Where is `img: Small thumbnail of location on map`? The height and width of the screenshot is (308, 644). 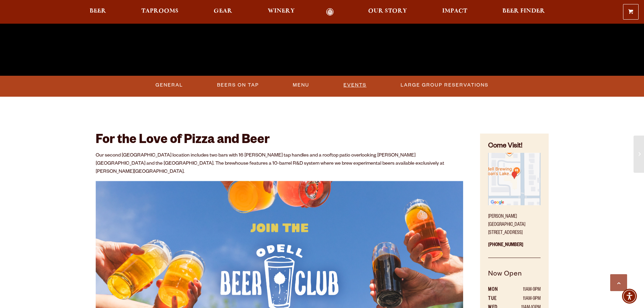
img: Small thumbnail of location on map is located at coordinates (514, 179).